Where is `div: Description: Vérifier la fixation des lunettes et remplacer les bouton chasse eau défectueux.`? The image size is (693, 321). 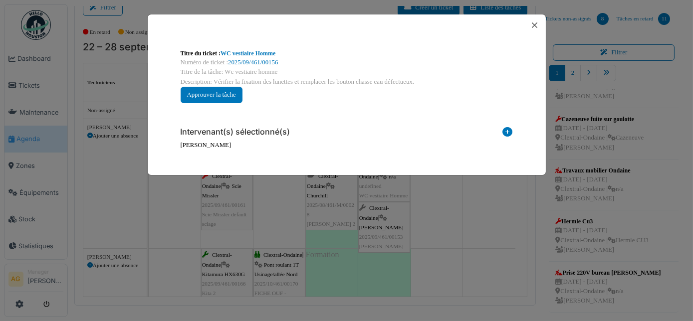
div: Description: Vérifier la fixation des lunettes et remplacer les bouton chasse eau défectueux. is located at coordinates (347, 82).